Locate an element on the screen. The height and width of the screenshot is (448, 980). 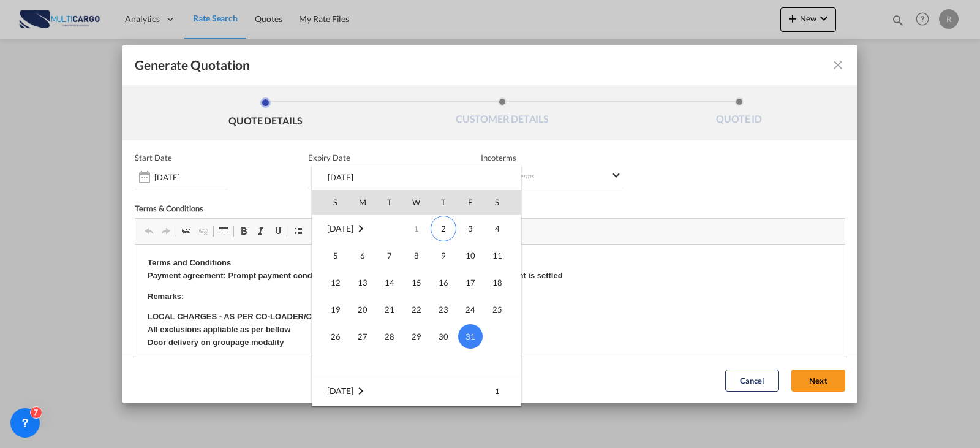
span: 22 is located at coordinates (417, 309).